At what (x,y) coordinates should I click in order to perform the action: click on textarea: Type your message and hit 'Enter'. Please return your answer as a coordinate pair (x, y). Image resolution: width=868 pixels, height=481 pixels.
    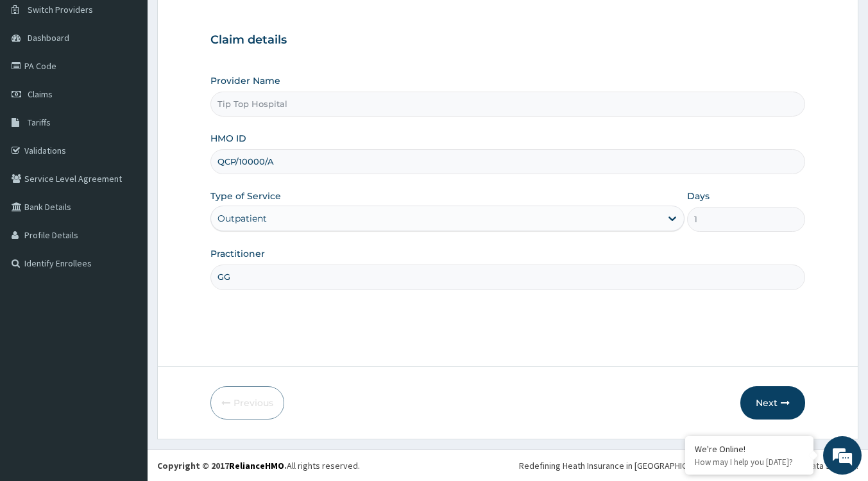
    Looking at the image, I should click on (125, 372).